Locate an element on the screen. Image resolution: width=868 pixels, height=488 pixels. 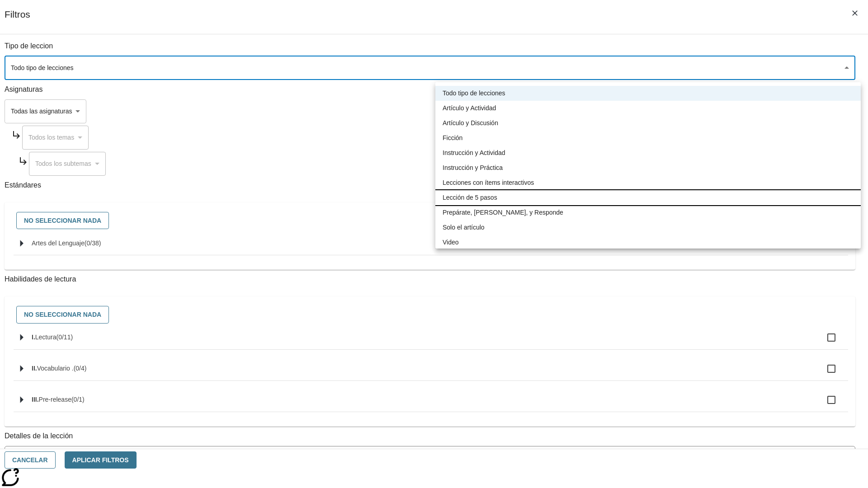
li: Lecciones con ítems interactivos is located at coordinates (648, 182).